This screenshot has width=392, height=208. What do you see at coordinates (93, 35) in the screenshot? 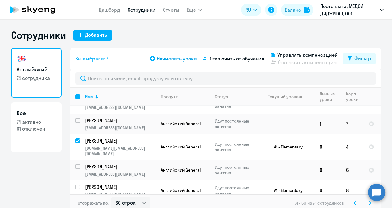
I see `button: Добавить` at bounding box center [93, 35].